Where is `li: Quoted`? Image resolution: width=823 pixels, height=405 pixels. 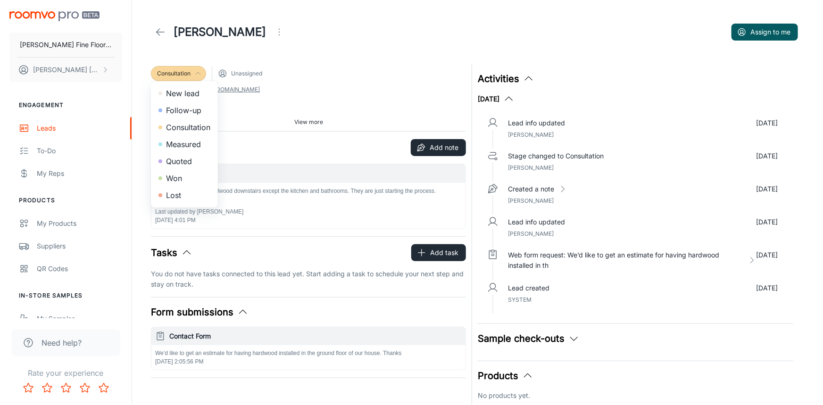 li: Quoted is located at coordinates (184, 161).